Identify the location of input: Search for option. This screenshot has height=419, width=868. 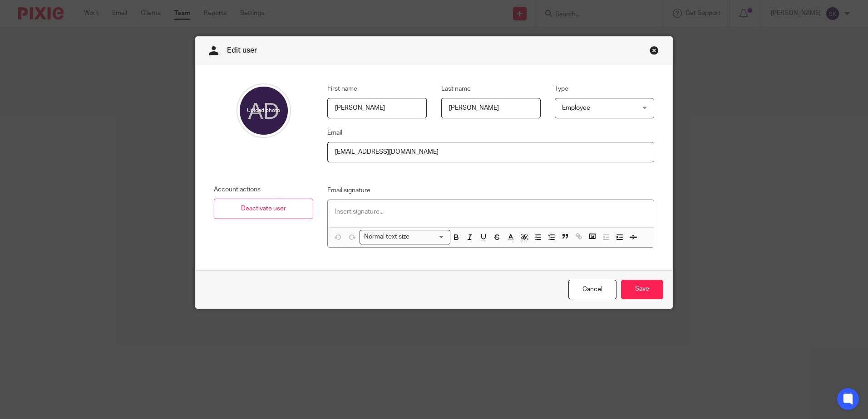
(428, 237).